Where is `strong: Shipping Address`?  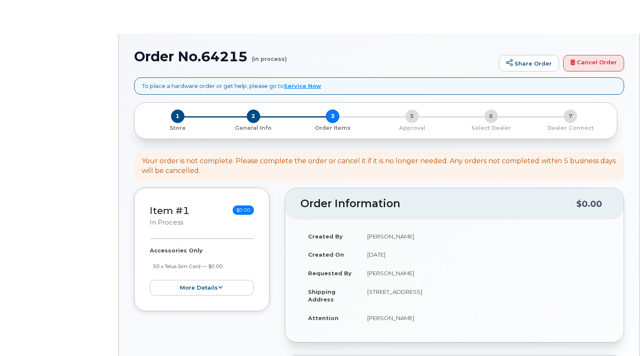
strong: Shipping Address is located at coordinates (322, 296).